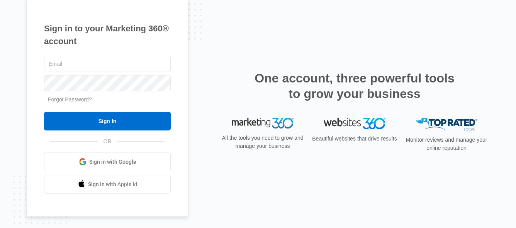 The height and width of the screenshot is (228, 516). Describe the element at coordinates (107, 35) in the screenshot. I see `h1: Sign in to your Marketing 360® account` at that location.